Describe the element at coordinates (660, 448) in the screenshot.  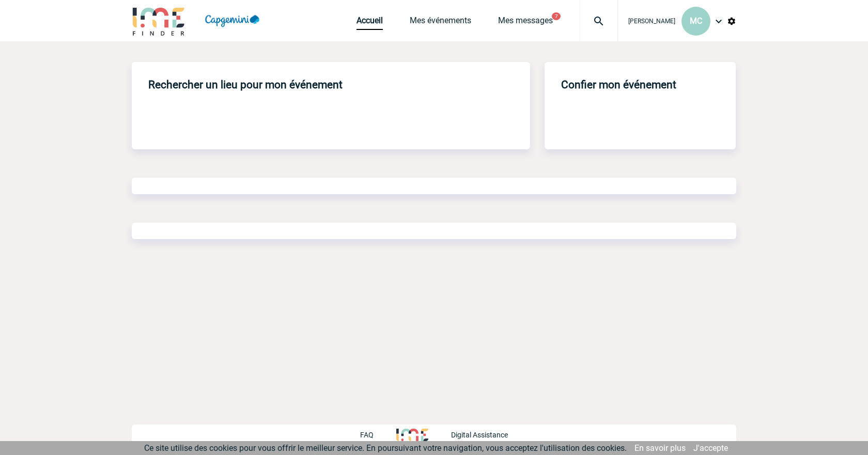
I see `a: En savoir plus` at that location.